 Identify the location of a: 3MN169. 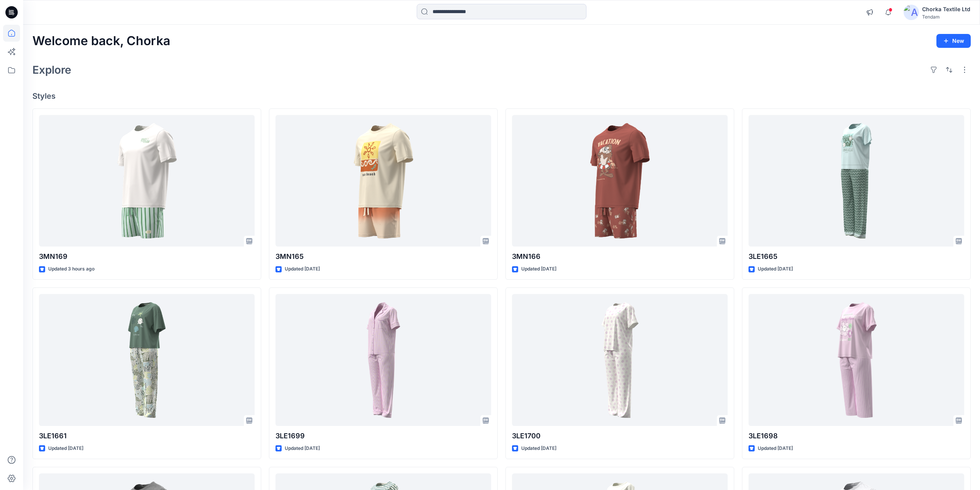
(146, 181).